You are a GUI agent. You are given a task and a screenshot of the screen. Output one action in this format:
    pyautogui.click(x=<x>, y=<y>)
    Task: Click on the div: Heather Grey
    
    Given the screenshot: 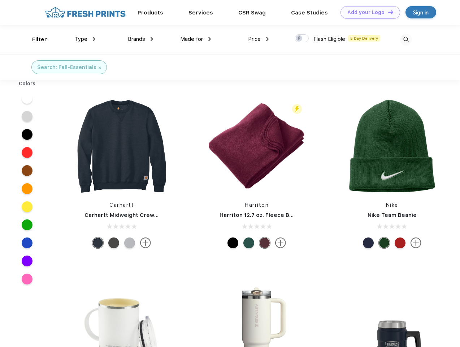 What is the action you would take?
    pyautogui.click(x=130, y=243)
    